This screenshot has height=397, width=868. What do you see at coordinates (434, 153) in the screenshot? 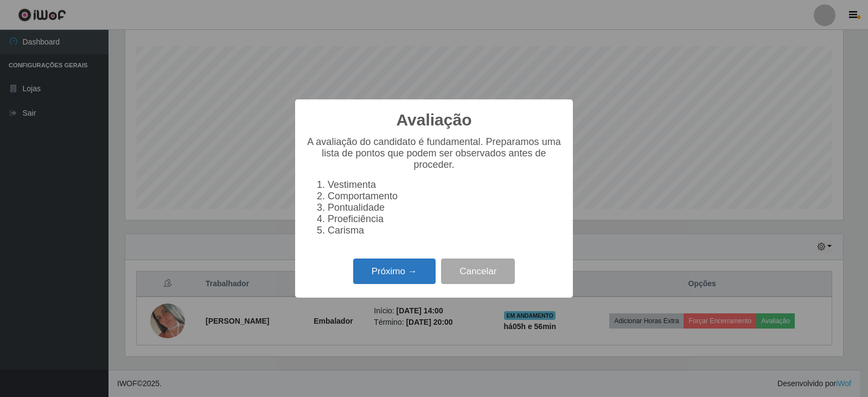
I see `p: A avaliação do candidato é fundamental. Preparamos uma lista de pontos que podem ser observados a...` at bounding box center [434, 153].